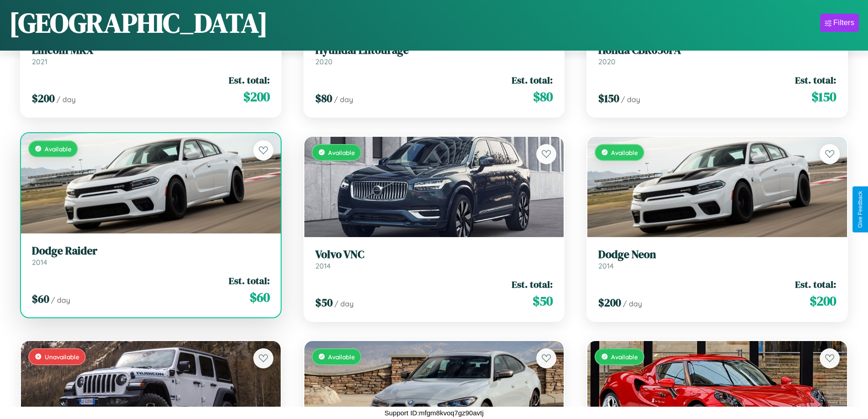 This screenshot has height=419, width=868. Describe the element at coordinates (717, 254) in the screenshot. I see `h3: Dodge Neon` at that location.